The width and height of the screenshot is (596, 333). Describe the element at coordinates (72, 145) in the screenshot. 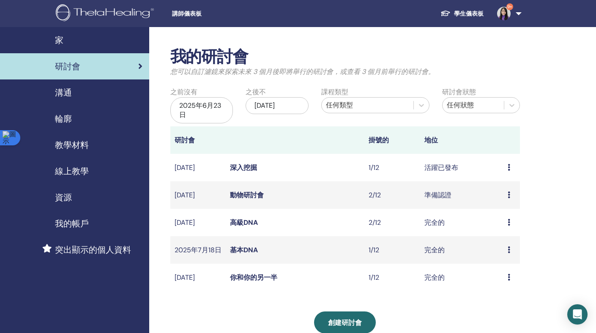

I see `font: 教學材料` at that location.